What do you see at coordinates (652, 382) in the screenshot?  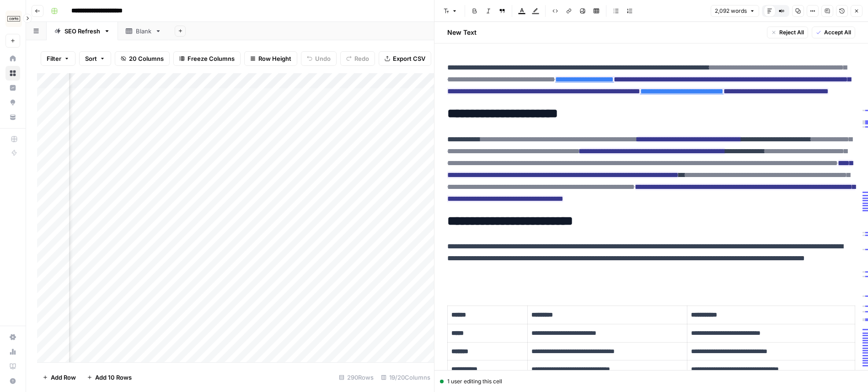 I see `div: 1 user editing this cell` at bounding box center [652, 382].